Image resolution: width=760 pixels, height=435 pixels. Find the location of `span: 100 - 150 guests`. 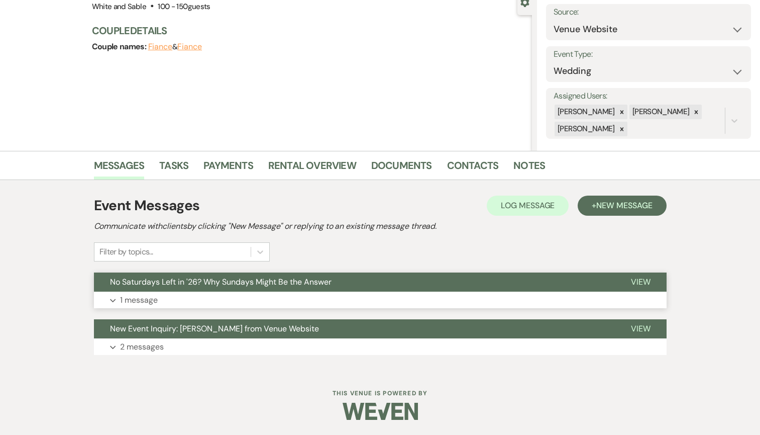

span: 100 - 150 guests is located at coordinates (184, 7).